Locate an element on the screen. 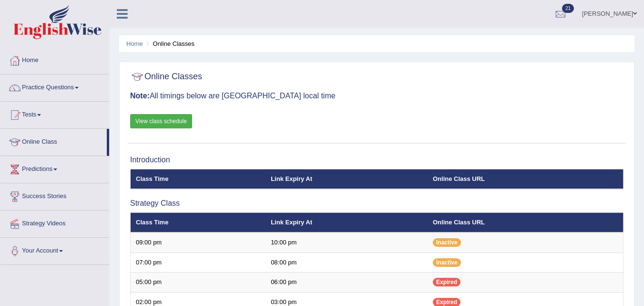  a: Predictions is located at coordinates (55, 168).